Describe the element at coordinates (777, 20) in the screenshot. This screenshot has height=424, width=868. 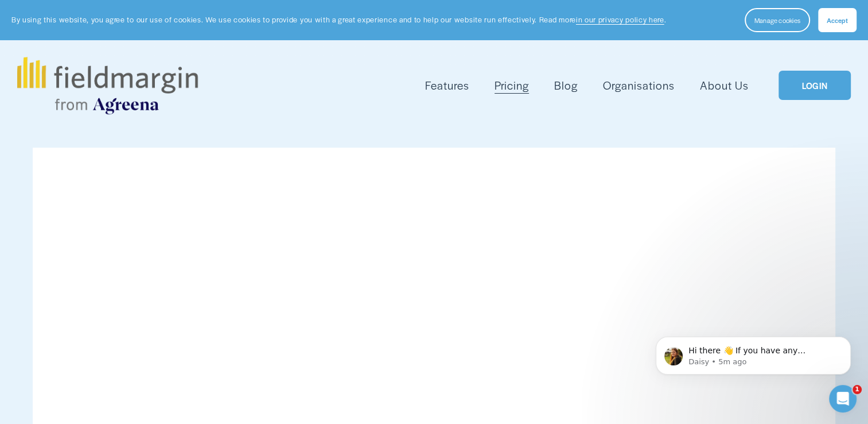
I see `button: Manage cookies` at that location.